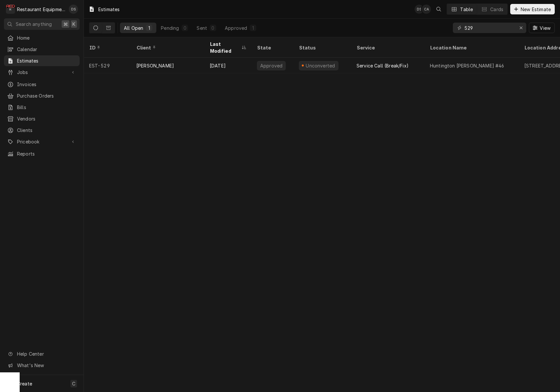  What do you see at coordinates (383, 66) in the screenshot?
I see `div: Service Call (Break/Fix)` at bounding box center [383, 66].